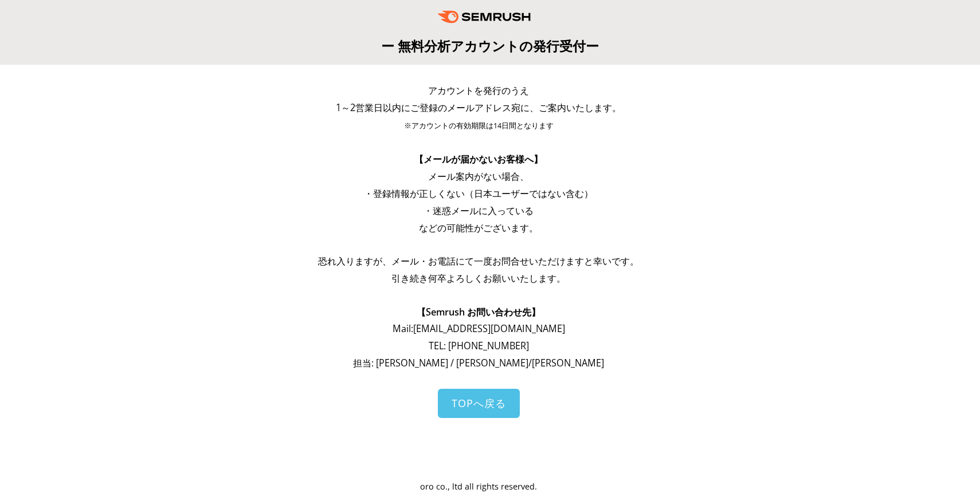 This screenshot has height=501, width=980. What do you see at coordinates (479, 262) in the screenshot?
I see `span: 恐れ入りますが、メール・お電話にて一度お問合せいただけますと幸いです。` at bounding box center [479, 262].